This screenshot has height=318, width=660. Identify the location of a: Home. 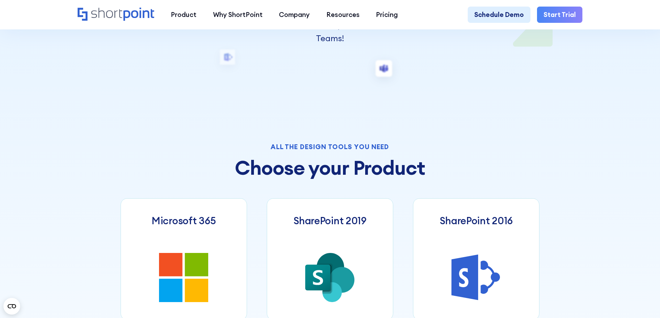
(116, 15).